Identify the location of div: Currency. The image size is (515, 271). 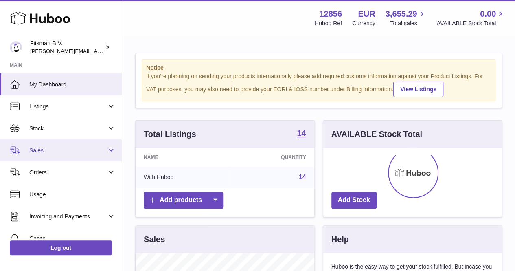
(363, 23).